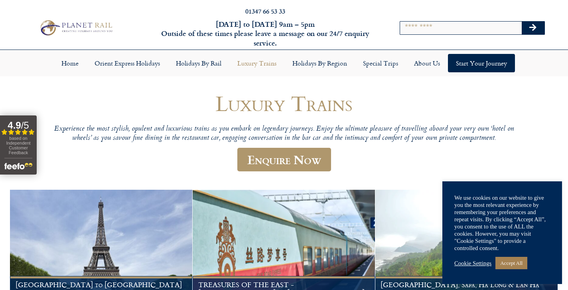 The image size is (568, 290). Describe the element at coordinates (473, 263) in the screenshot. I see `a: Cookie Settings` at that location.